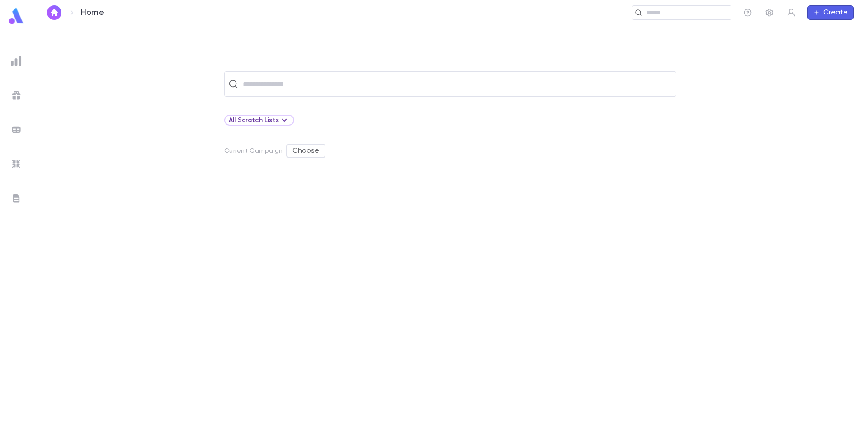 The width and height of the screenshot is (868, 427). Describe the element at coordinates (16, 96) in the screenshot. I see `img: campaigns_grey.99e729a5f7ee94e3726e6486bddda8f1.svg` at that location.